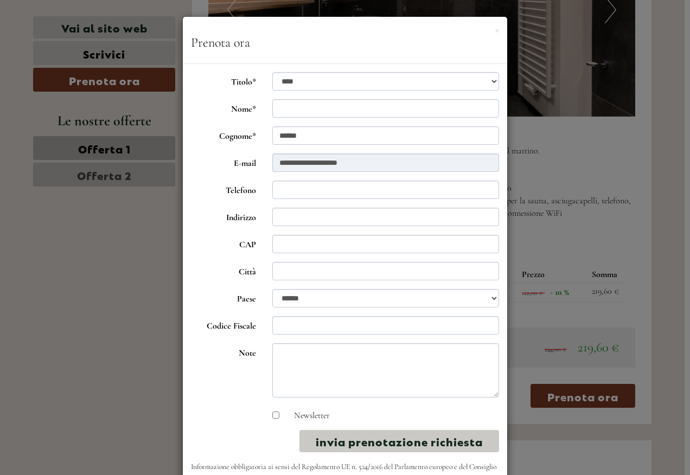 The width and height of the screenshot is (690, 475). Describe the element at coordinates (224, 216) in the screenshot. I see `label: Indirizzo` at that location.